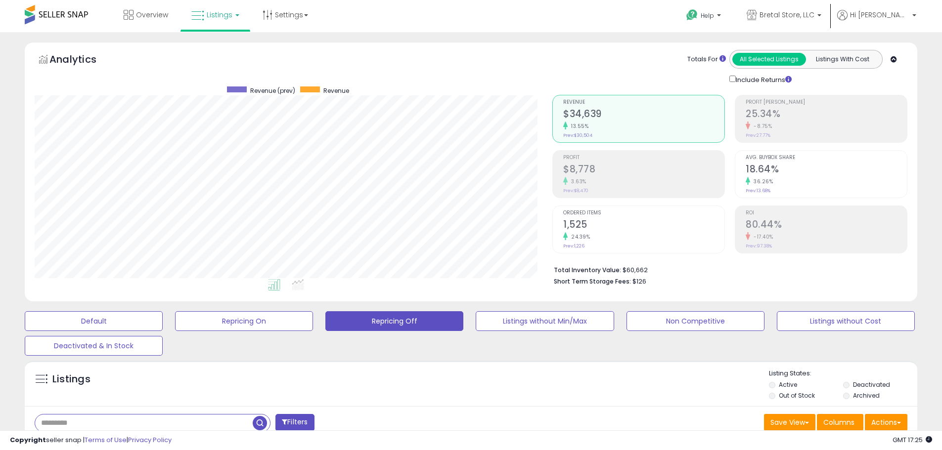  I want to click on span: 2025-08-17 17:25 GMT, so click(912, 440).